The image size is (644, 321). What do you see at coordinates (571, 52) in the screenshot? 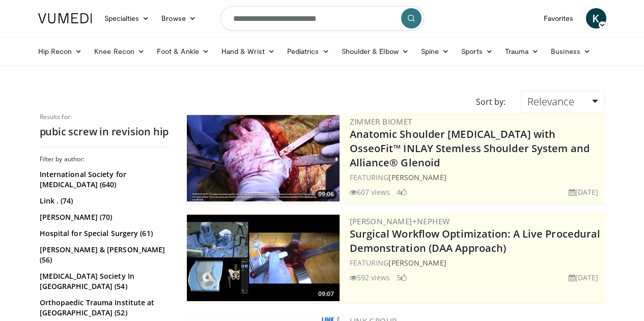
I see `a: Business` at bounding box center [571, 52].